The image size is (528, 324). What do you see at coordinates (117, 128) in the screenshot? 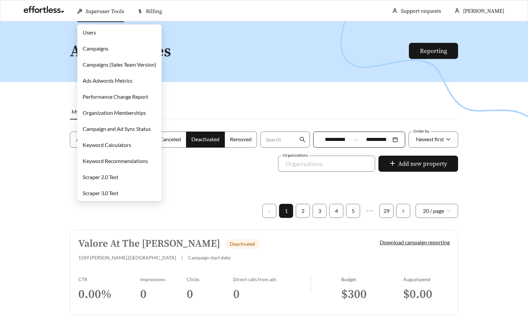
I see `a: Campaign and Ad Sync Status` at bounding box center [117, 128].